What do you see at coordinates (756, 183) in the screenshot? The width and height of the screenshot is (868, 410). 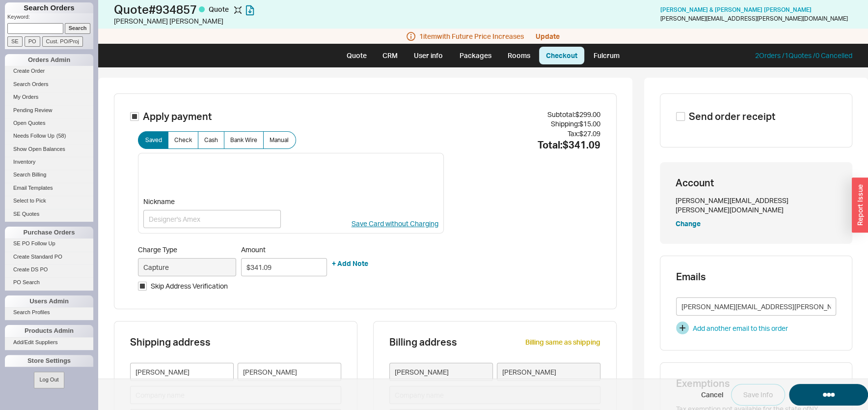 I see `h3: Account` at bounding box center [756, 183].